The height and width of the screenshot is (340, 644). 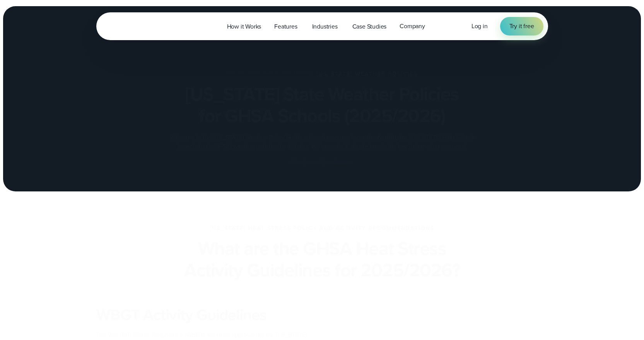 I want to click on a: Case Studies, so click(x=369, y=26).